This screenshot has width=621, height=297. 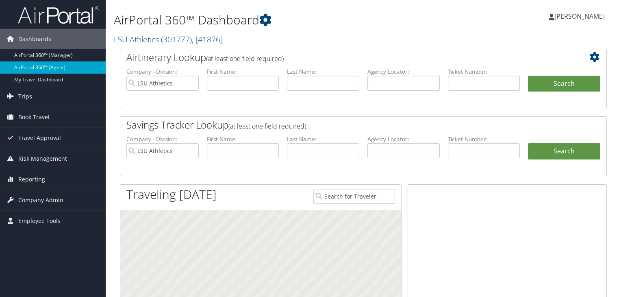 I want to click on span: Trips, so click(x=25, y=96).